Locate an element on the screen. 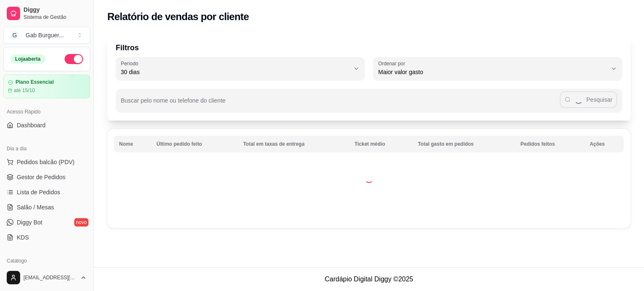 The image size is (644, 291). span: G is located at coordinates (15, 35).